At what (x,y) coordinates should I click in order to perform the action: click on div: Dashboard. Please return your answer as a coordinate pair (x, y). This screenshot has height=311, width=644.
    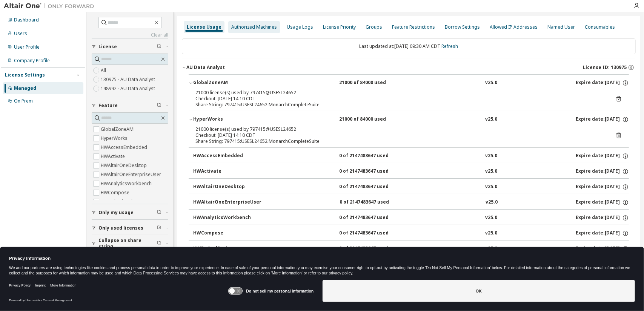
    Looking at the image, I should click on (26, 20).